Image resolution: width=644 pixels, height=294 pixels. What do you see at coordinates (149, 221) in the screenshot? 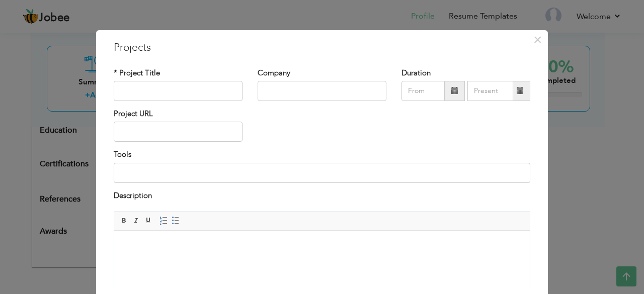
I see `a: Underline` at bounding box center [149, 221].